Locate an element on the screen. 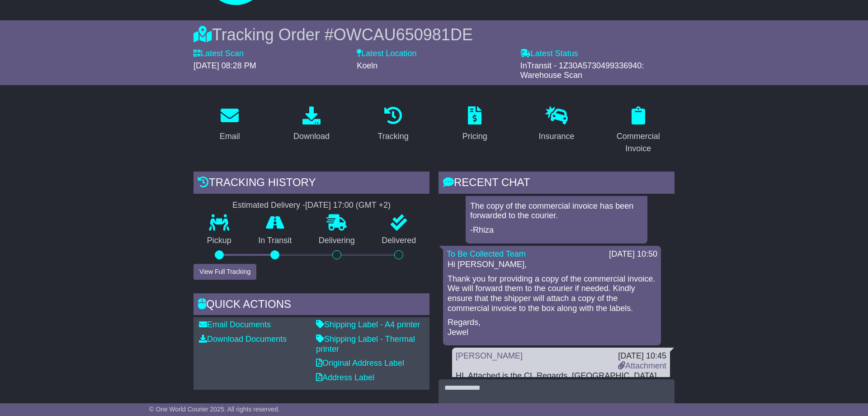 This screenshot has width=868, height=416. label: Latest Location is located at coordinates (386, 54).